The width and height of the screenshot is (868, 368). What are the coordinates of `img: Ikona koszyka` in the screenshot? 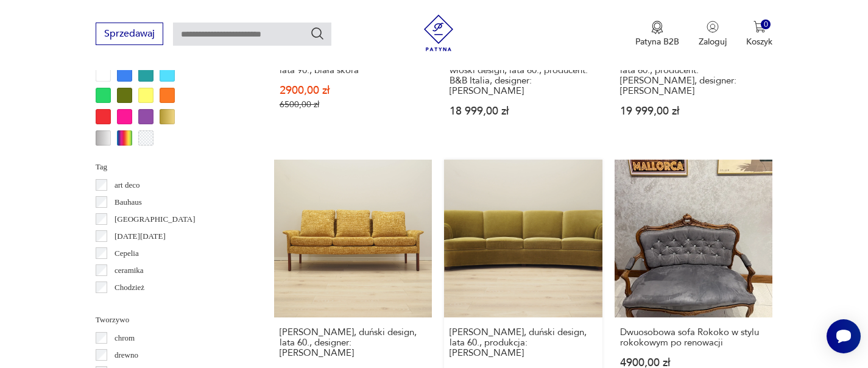 It's located at (759, 27).